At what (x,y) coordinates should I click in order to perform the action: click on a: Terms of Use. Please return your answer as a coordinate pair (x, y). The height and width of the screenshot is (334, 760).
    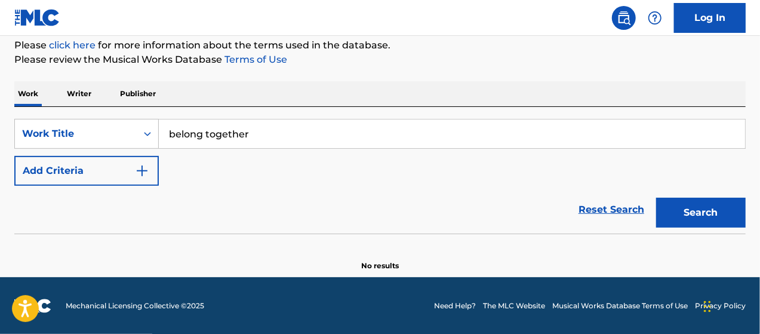
    Looking at the image, I should click on (254, 59).